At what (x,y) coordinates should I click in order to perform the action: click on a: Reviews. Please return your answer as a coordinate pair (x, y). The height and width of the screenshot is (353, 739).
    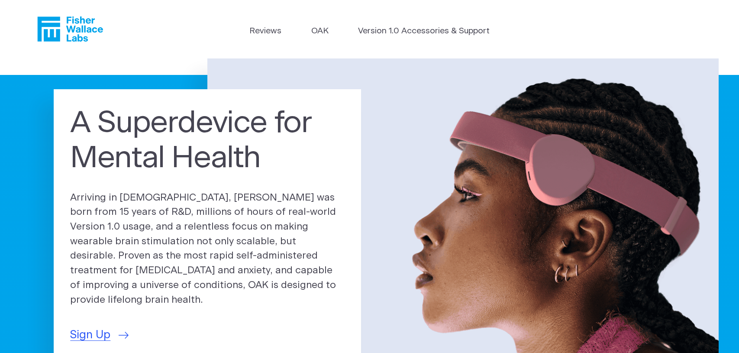
    Looking at the image, I should click on (265, 31).